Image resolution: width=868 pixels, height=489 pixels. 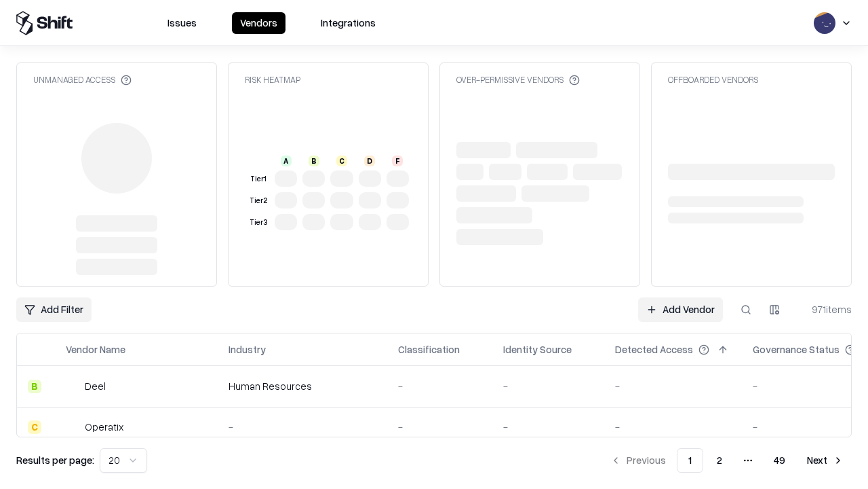 I want to click on div: F, so click(x=397, y=161).